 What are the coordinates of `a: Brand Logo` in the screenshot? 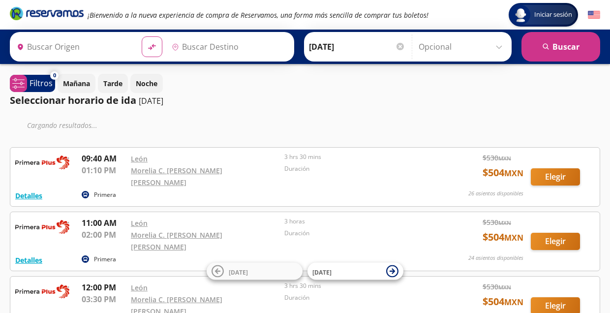 It's located at (47, 15).